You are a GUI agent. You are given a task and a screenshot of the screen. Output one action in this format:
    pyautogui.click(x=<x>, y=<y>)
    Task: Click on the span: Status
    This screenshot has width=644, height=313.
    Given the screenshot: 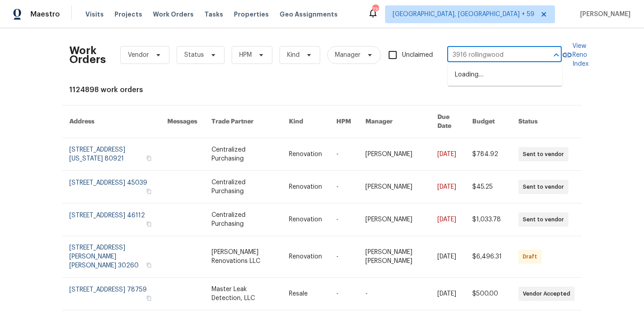 What is the action you would take?
    pyautogui.click(x=194, y=55)
    